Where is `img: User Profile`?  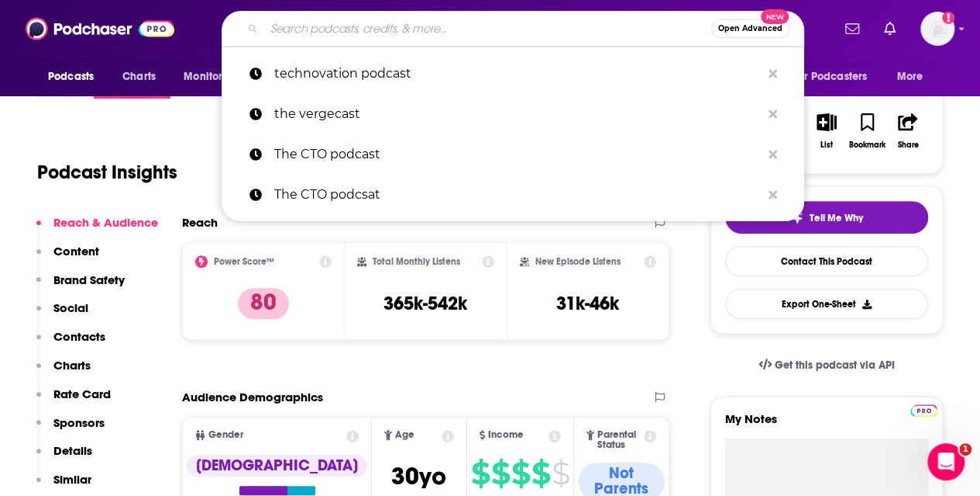
img: User Profile is located at coordinates (938, 29).